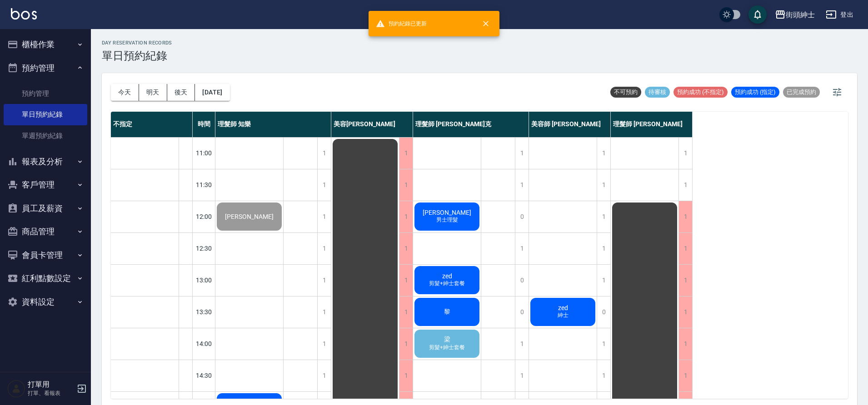 The image size is (868, 405). Describe the element at coordinates (204, 185) in the screenshot. I see `div: 11:30` at that location.